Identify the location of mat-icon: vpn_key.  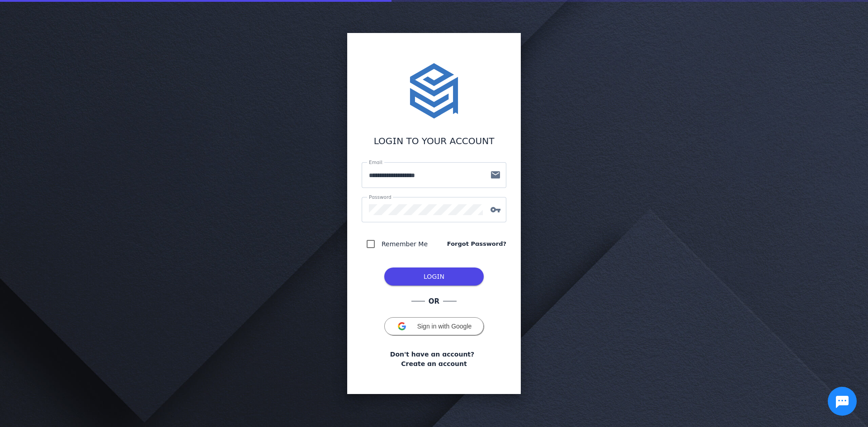
(496, 210).